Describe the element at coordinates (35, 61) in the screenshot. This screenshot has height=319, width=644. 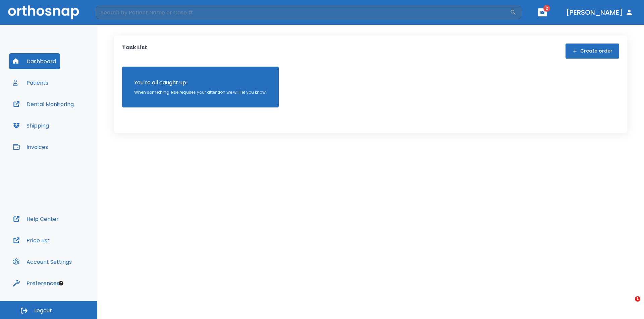
I see `a: Dashboard` at that location.